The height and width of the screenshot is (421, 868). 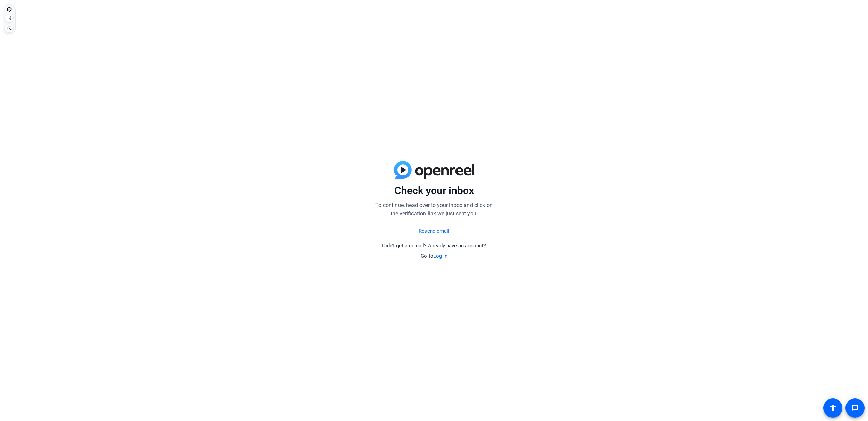 I want to click on p: Check your inbox, so click(x=434, y=190).